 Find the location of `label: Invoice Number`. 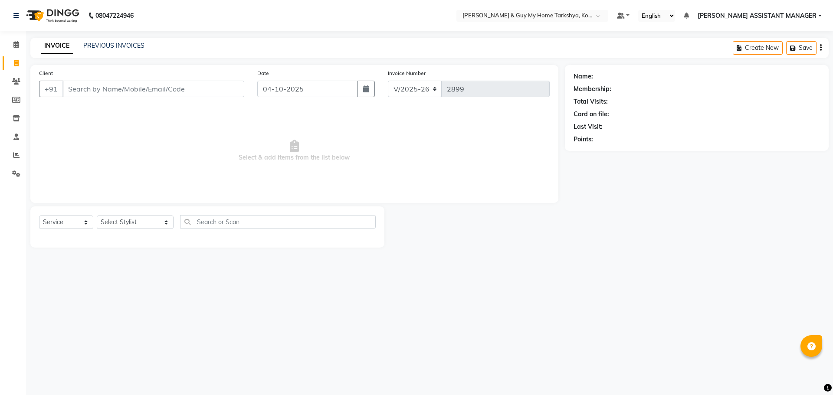

label: Invoice Number is located at coordinates (407, 73).